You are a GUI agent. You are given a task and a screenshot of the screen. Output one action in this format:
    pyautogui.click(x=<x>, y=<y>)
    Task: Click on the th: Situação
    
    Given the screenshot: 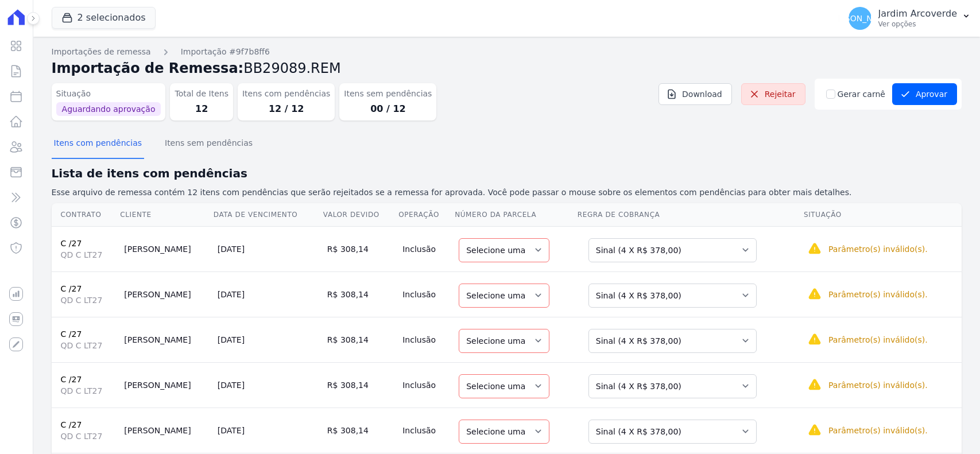 What is the action you would take?
    pyautogui.click(x=882, y=215)
    